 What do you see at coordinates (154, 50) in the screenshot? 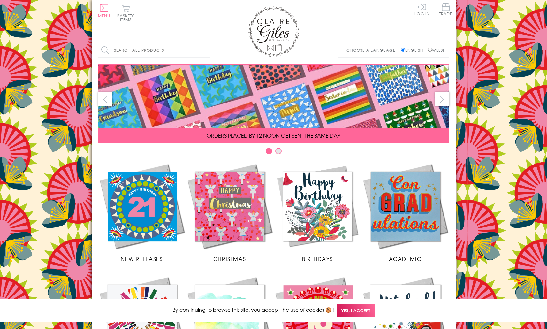
I see `input: Search all products` at bounding box center [154, 50].